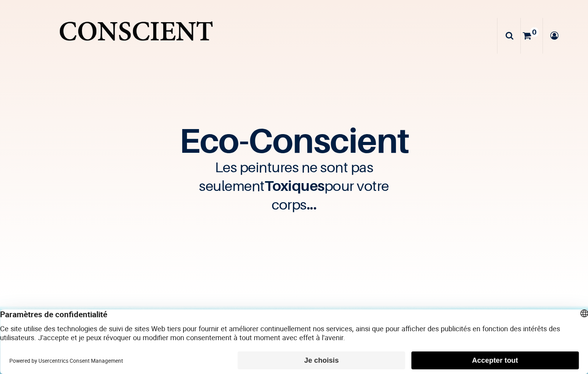 This screenshot has height=374, width=588. Describe the element at coordinates (534, 32) in the screenshot. I see `sup: 0` at that location.